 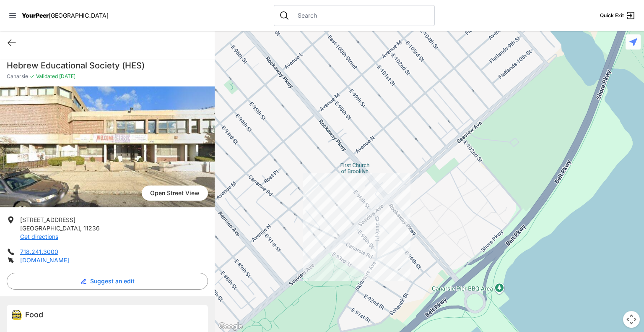 What do you see at coordinates (612, 16) in the screenshot?
I see `span: Quick Exit` at bounding box center [612, 16].